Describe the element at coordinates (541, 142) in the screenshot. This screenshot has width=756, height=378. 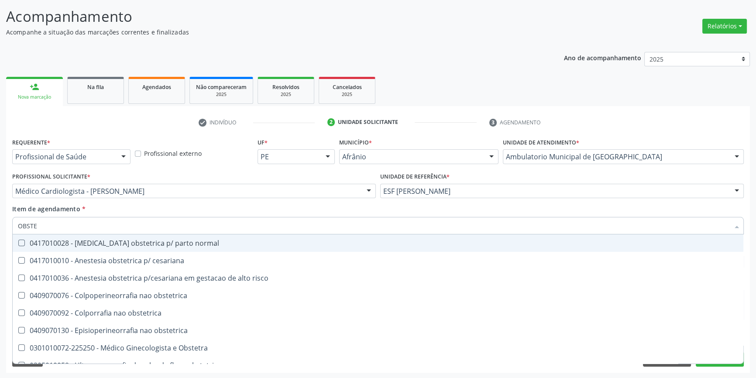
I see `label: Unidade de atendimento` at that location.